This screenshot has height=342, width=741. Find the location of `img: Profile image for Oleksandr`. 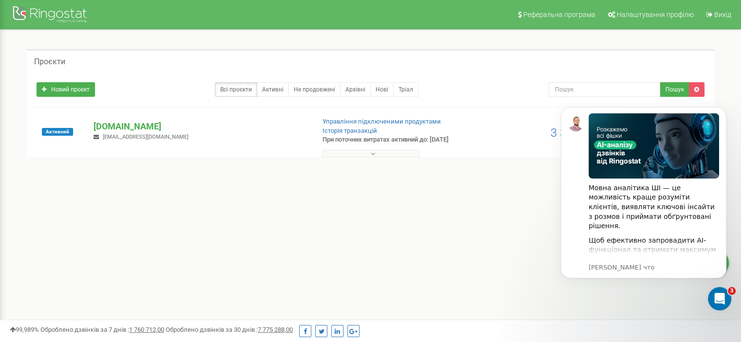

img: Profile image for Oleksandr is located at coordinates (30, 31).